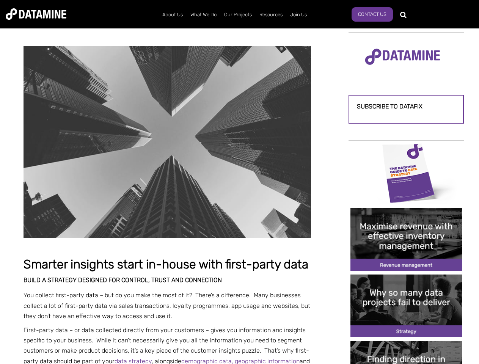 Image resolution: width=479 pixels, height=364 pixels. I want to click on a: What We Do, so click(203, 15).